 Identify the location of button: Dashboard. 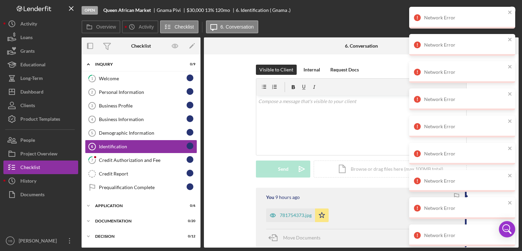
(41, 92).